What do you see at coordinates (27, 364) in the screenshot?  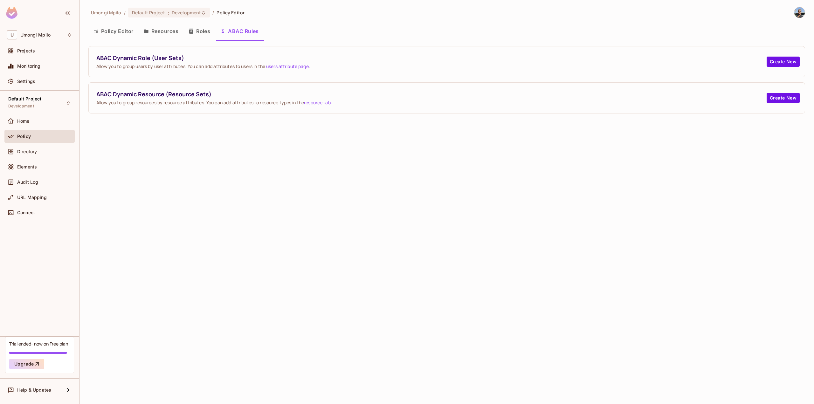 I see `button: Upgrade` at bounding box center [27, 364].